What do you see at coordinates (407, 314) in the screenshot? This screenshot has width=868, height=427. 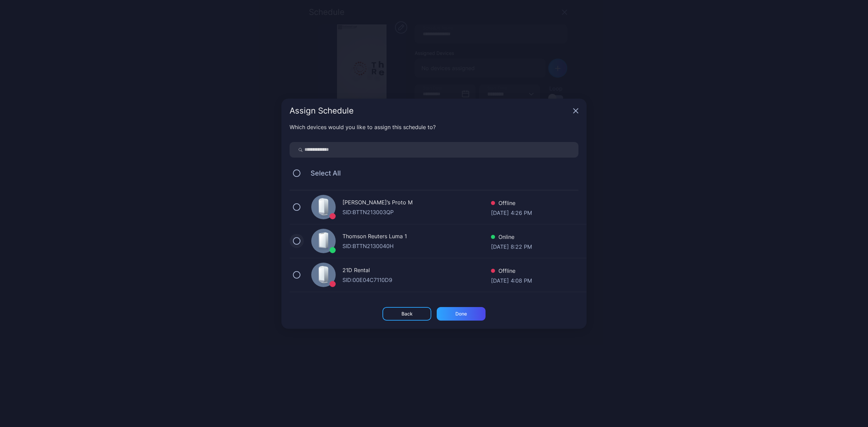 I see `div: Back` at bounding box center [407, 314].